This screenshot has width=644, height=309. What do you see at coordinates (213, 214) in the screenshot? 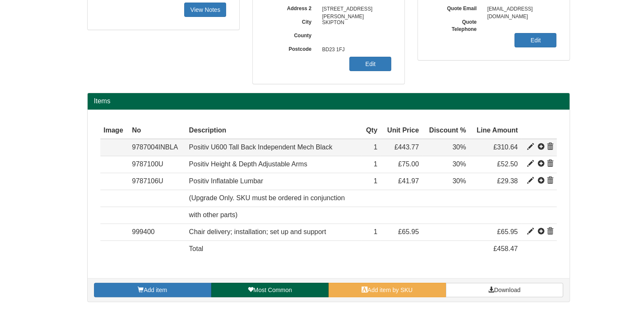
I see `span: with other parts)` at bounding box center [213, 214].